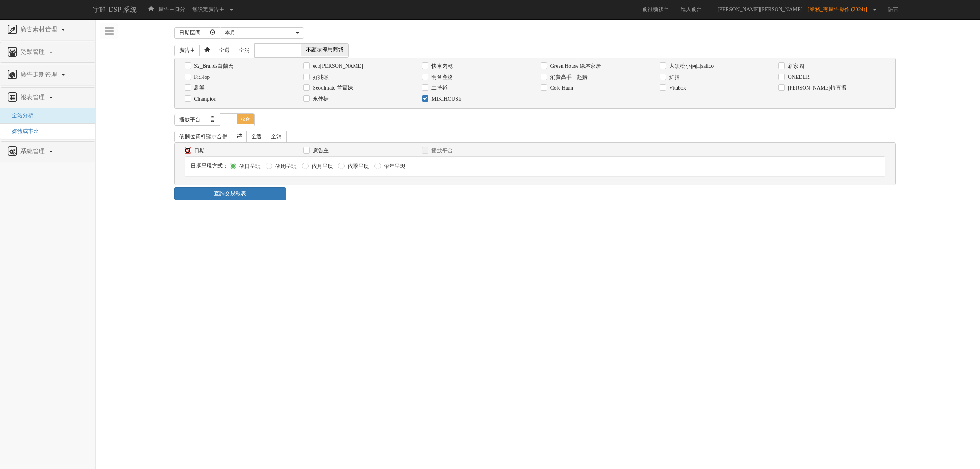 The image size is (980, 469). What do you see at coordinates (795, 66) in the screenshot?
I see `label: 新家園` at bounding box center [795, 66].